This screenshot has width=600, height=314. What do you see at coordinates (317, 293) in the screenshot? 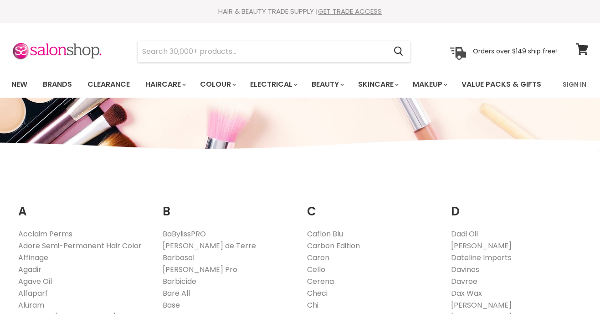
I see `a: Checi` at bounding box center [317, 293].